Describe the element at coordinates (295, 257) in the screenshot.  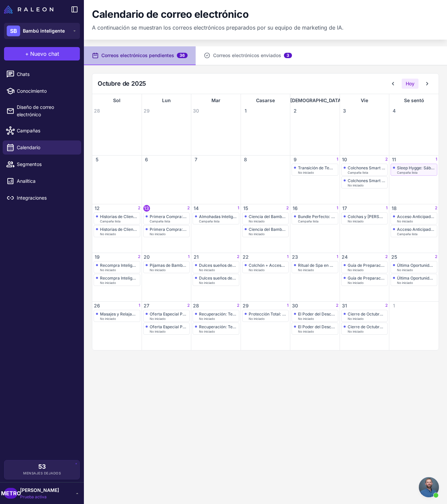
I see `font: 23` at that location.